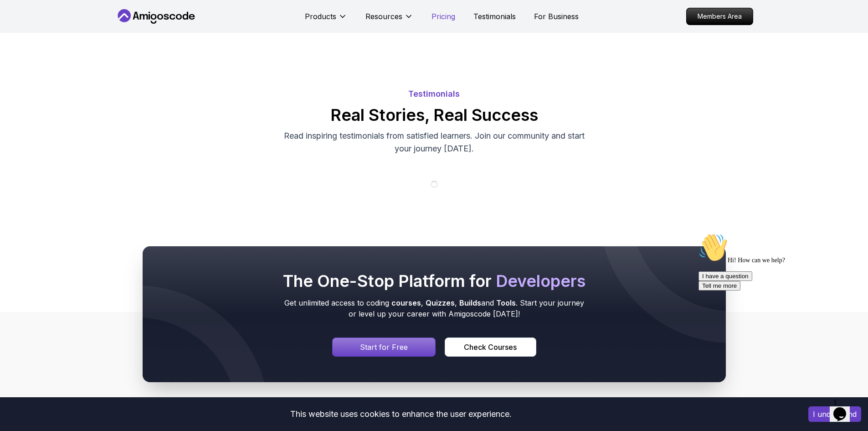  Describe the element at coordinates (443, 17) in the screenshot. I see `a: Pricing` at that location.